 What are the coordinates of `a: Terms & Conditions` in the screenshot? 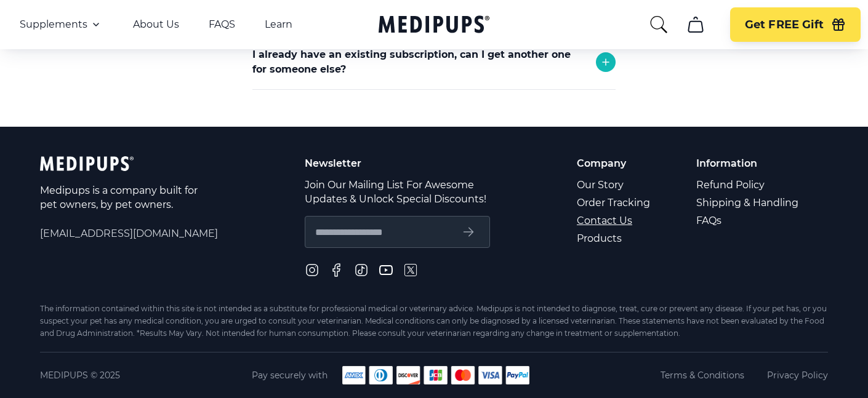 It's located at (703, 375).